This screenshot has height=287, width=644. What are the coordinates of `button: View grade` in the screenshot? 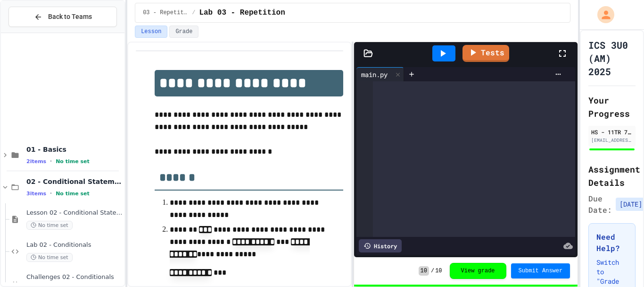 It's located at (478, 271).